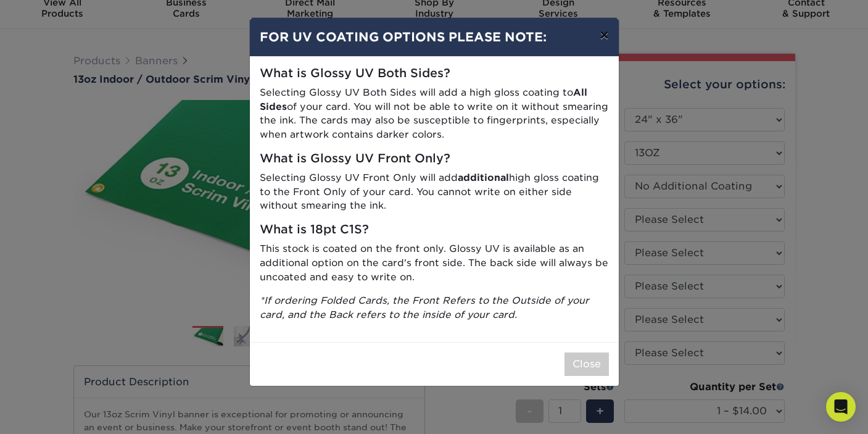  What do you see at coordinates (434, 230) in the screenshot?
I see `h5: What is 18pt C1S?` at bounding box center [434, 230].